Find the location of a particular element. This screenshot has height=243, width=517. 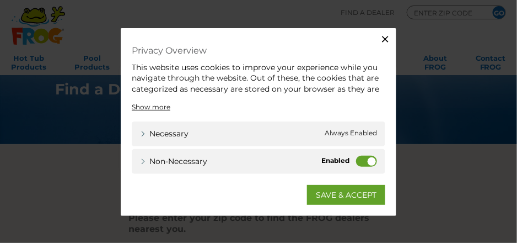

div: This website uses cookies to improve your experience while you navigate through the website. Out ... is located at coordinates (259, 83).